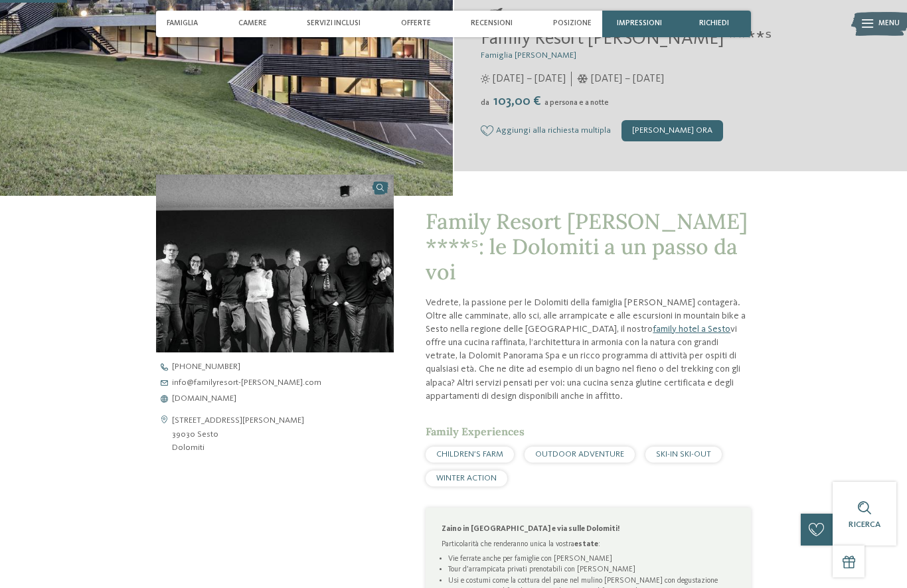  I want to click on span: Family Experiences, so click(474, 432).